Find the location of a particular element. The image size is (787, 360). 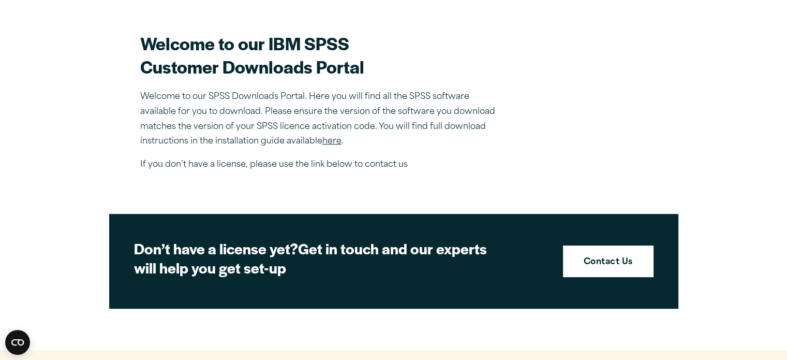

a: here is located at coordinates (332, 141).